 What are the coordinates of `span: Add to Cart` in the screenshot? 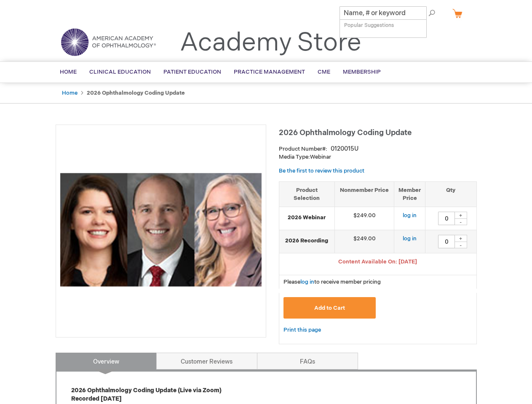 It's located at (329, 308).